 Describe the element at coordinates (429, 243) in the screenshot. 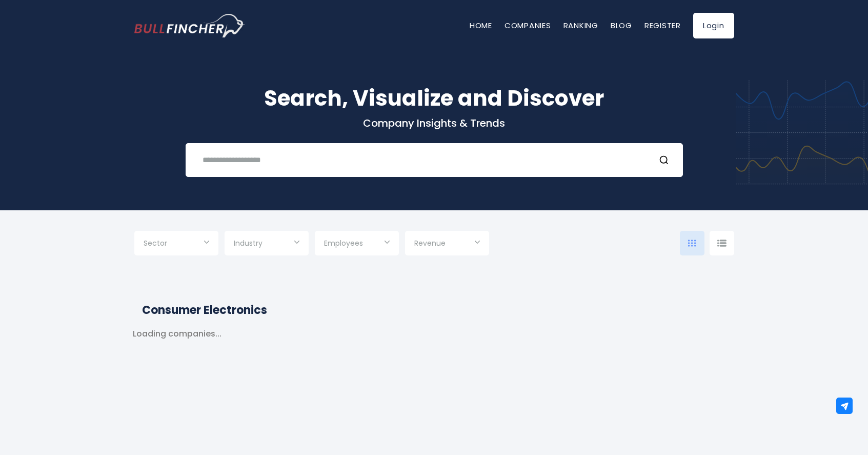

I see `span: Revenue` at that location.